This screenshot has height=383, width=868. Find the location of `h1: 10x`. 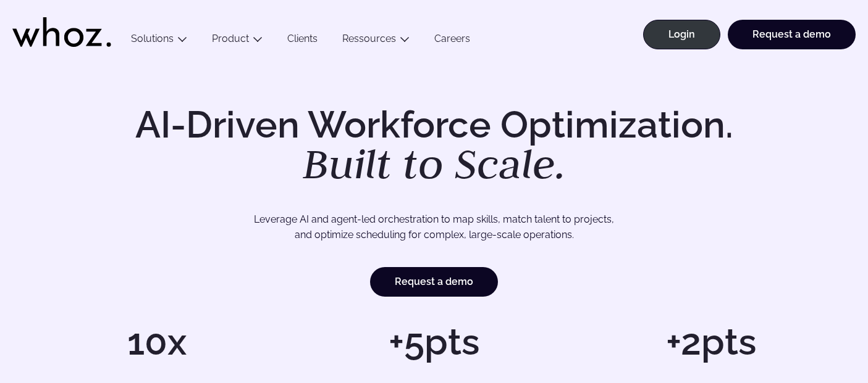

h1: 10x is located at coordinates (157, 342).